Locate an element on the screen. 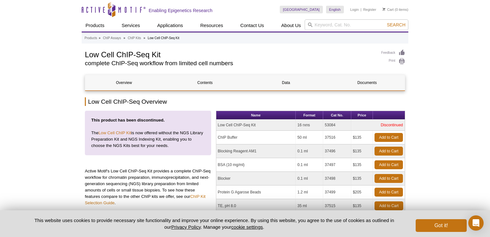 This screenshot has height=237, width=490. td: 37499 is located at coordinates (337, 193).